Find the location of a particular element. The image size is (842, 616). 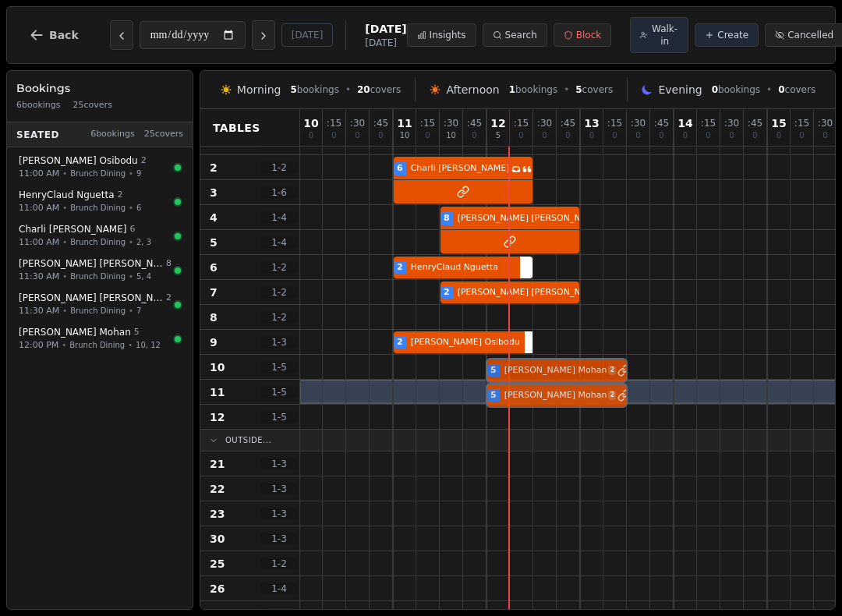

span: 11:30 AM is located at coordinates (39, 276).